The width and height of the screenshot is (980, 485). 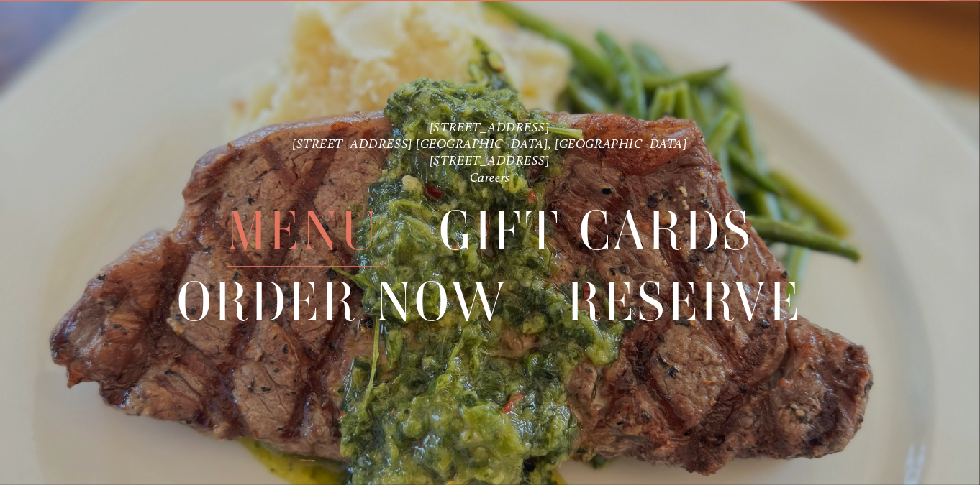 What do you see at coordinates (490, 177) in the screenshot?
I see `a: Careers` at bounding box center [490, 177].